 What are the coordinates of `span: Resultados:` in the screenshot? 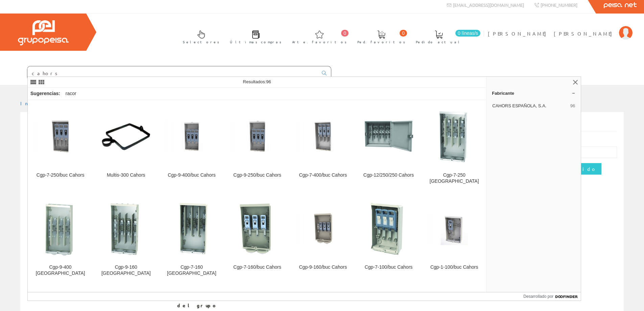 It's located at (257, 81).